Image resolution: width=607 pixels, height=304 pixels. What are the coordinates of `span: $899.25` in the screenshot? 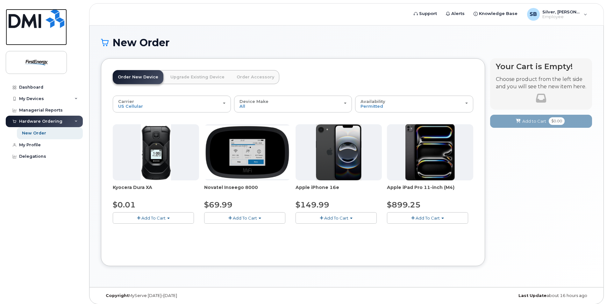 It's located at (404, 205).